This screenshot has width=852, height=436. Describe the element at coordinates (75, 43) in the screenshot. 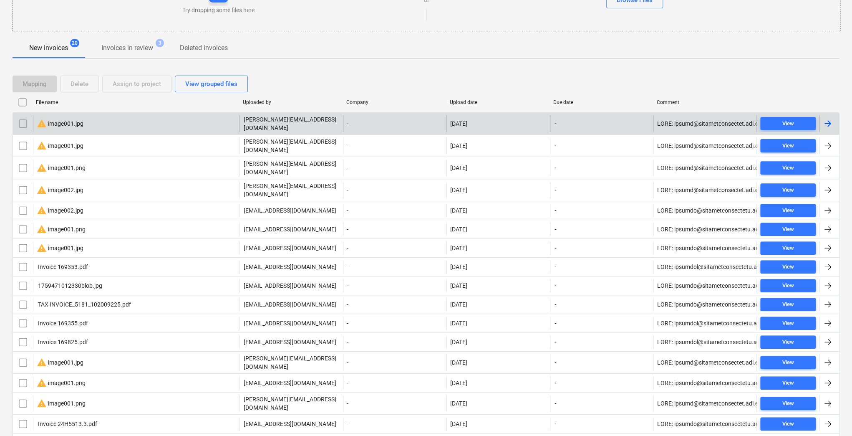

I see `span: 20` at that location.